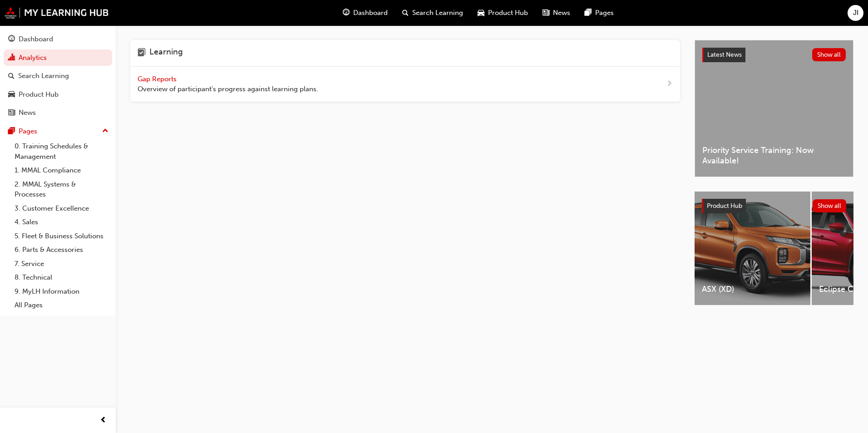  What do you see at coordinates (774, 206) in the screenshot?
I see `a: Product HubShow all` at bounding box center [774, 206].